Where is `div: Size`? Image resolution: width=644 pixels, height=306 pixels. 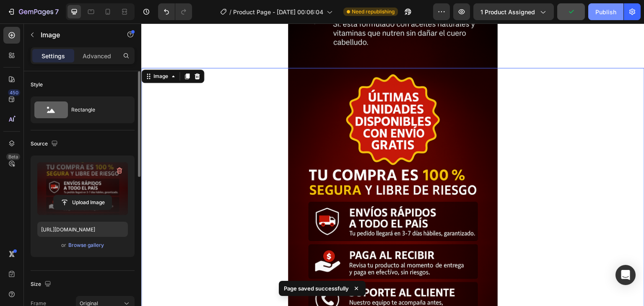 div: Size is located at coordinates (41, 284).